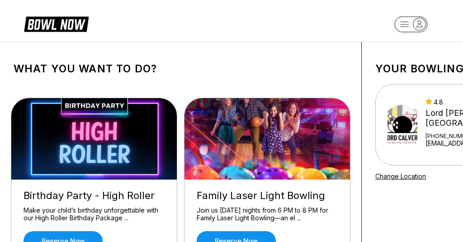  Describe the element at coordinates (94, 195) in the screenshot. I see `div: Birthday Party - High Roller` at that location.